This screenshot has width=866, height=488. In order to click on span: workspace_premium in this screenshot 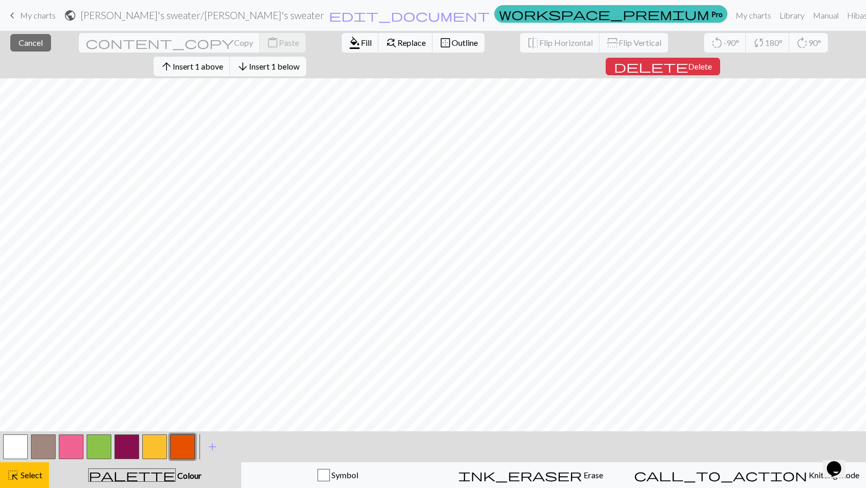, I will do `click(604, 14)`.